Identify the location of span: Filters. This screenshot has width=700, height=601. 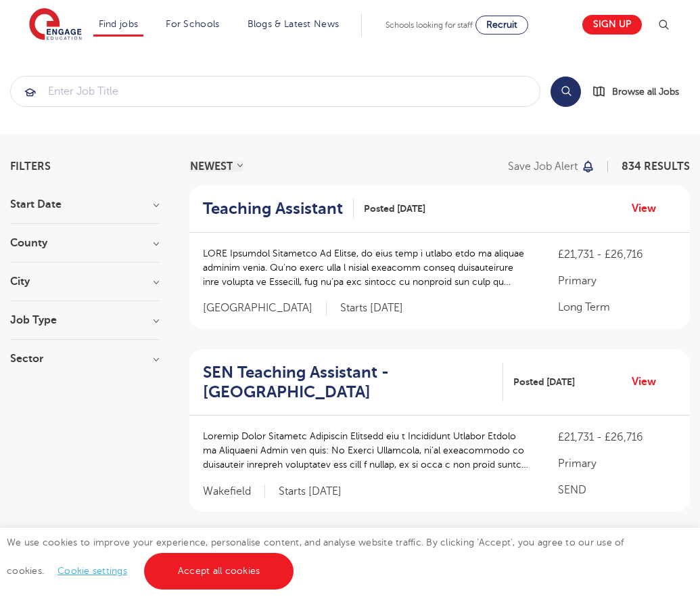
(31, 166).